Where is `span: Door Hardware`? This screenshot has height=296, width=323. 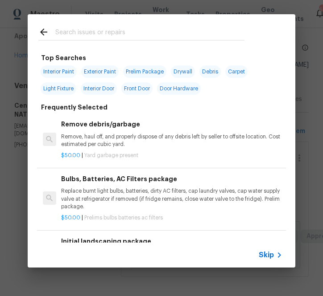
span: Door Hardware is located at coordinates (179, 89).